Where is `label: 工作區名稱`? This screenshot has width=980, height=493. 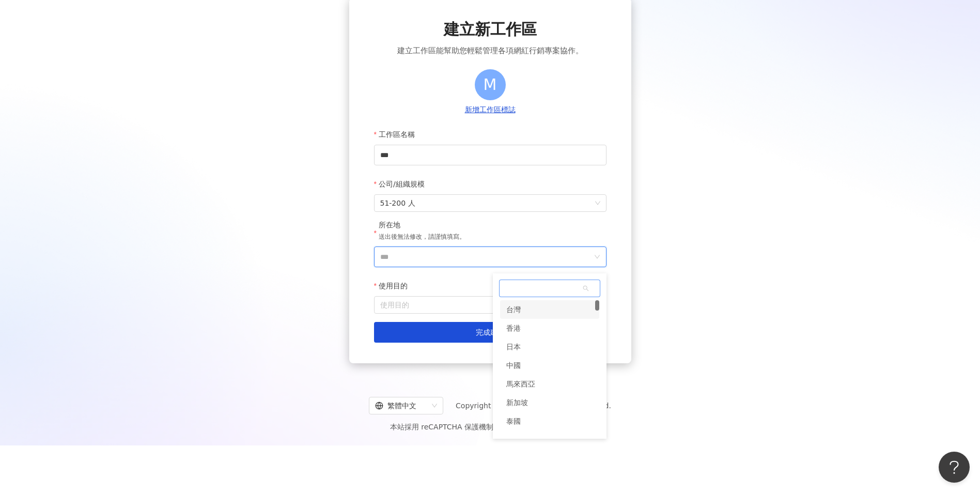 label: 工作區名稱 is located at coordinates (398, 134).